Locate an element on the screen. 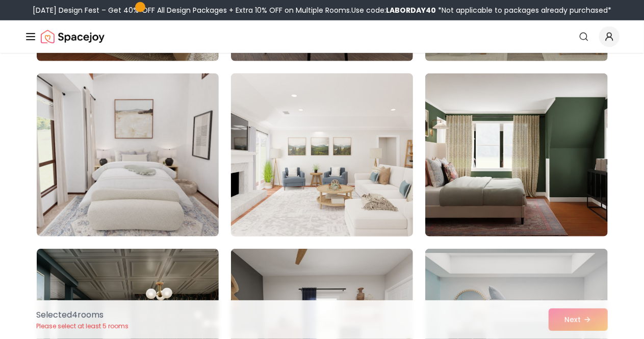 This screenshot has width=644, height=339. a: Spacejoy is located at coordinates (73, 37).